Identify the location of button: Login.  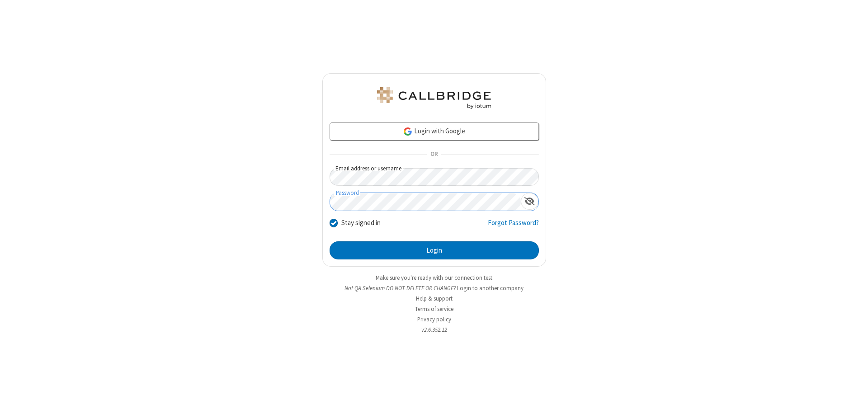
(434, 250).